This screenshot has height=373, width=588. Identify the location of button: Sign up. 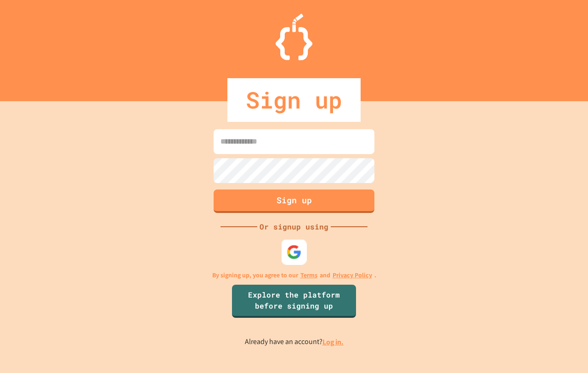
(294, 201).